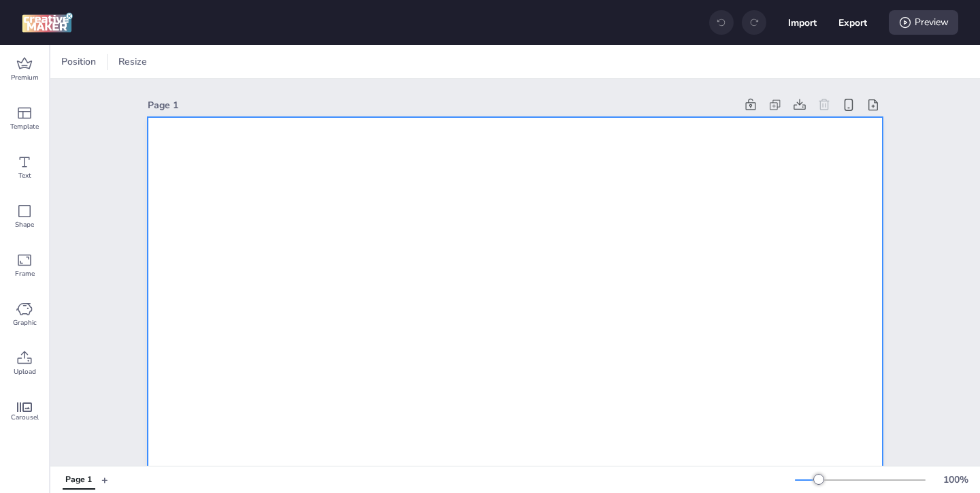 The height and width of the screenshot is (493, 980). What do you see at coordinates (79, 61) in the screenshot?
I see `span: Position` at bounding box center [79, 61].